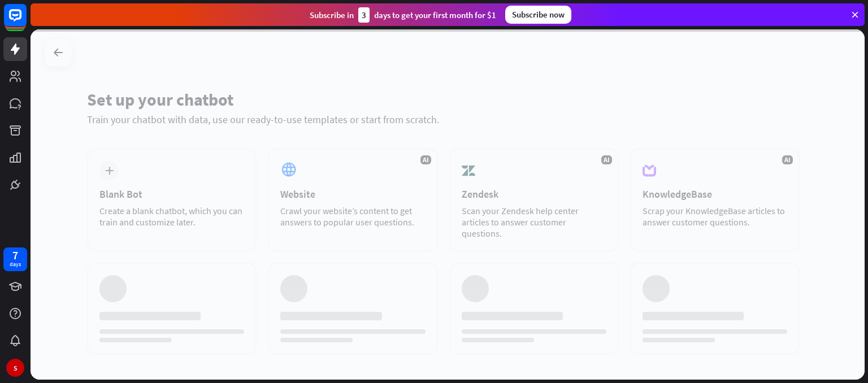  What do you see at coordinates (15, 259) in the screenshot?
I see `a: 7 days` at bounding box center [15, 259].